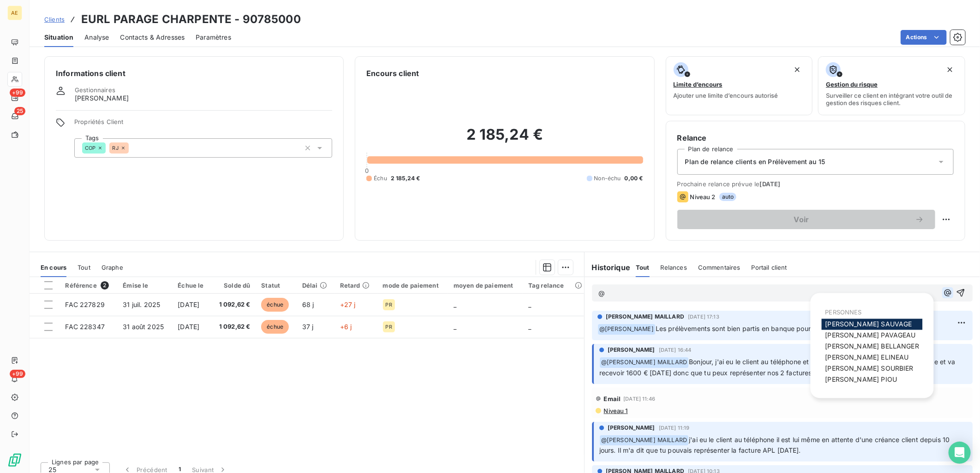 Image resolution: width=980 pixels, height=473 pixels. Describe the element at coordinates (778, 367) in the screenshot. I see `span: Bonjour, j'ai eu le client au téléphone et il m'indique qu'il a 1031 € sur son compte et va recev...` at that location.